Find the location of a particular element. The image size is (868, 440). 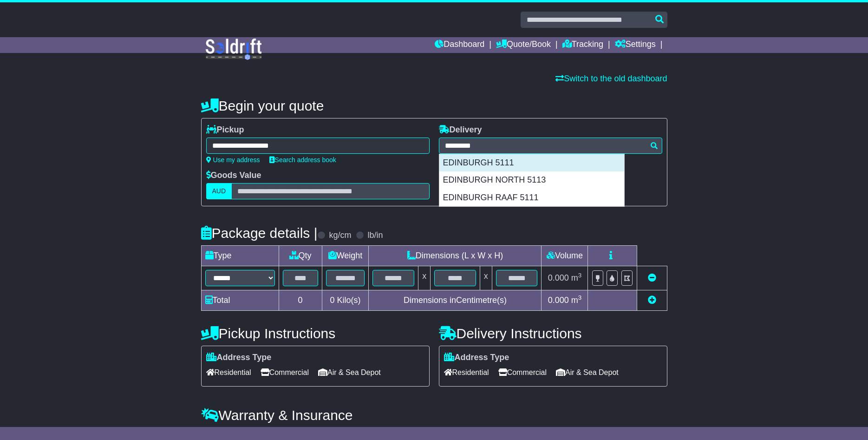

a: Quote/Book is located at coordinates (524, 45).